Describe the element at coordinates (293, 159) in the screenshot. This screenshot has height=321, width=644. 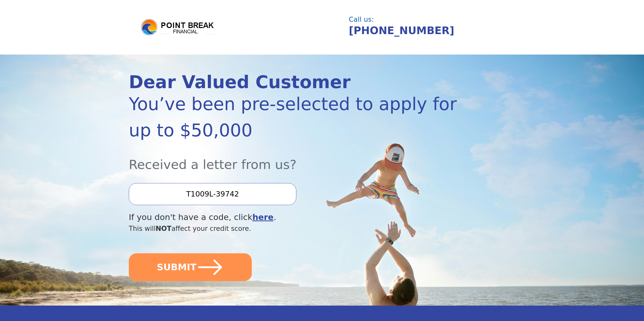
I see `div: Received a letter from us?` at that location.